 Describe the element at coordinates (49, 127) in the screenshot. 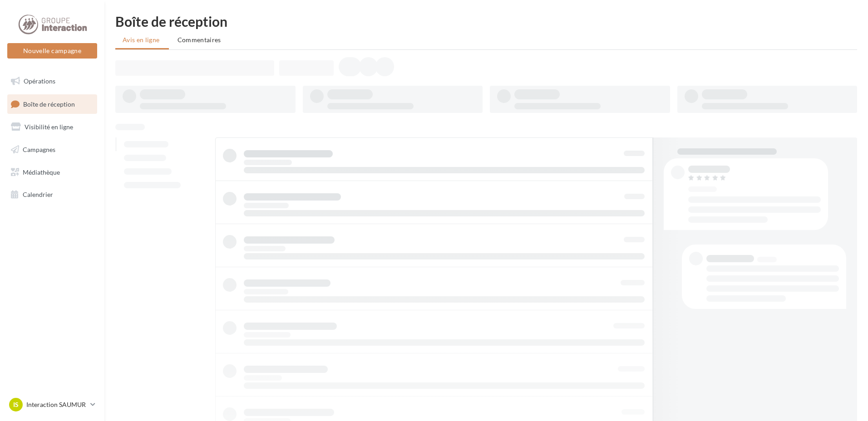

I see `span: Visibilité en ligne` at that location.